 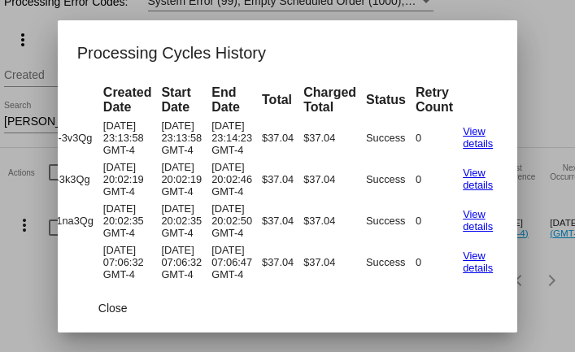 What do you see at coordinates (128, 100) in the screenshot?
I see `th: Created Date` at bounding box center [128, 100].